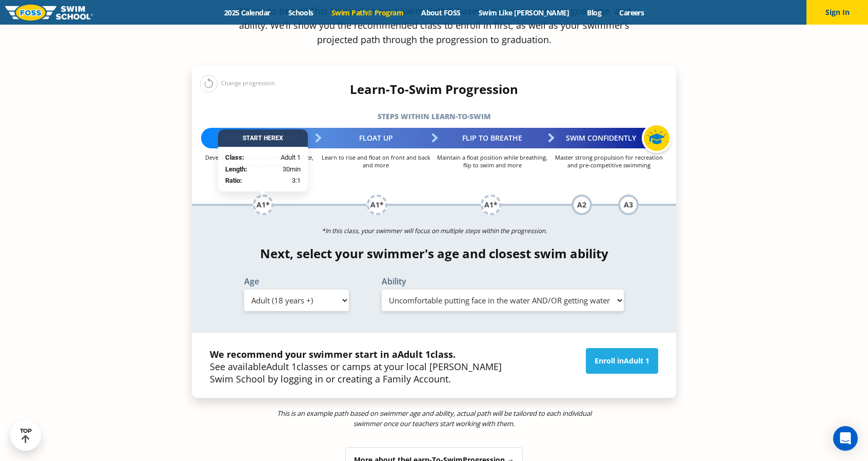 This screenshot has height=461, width=868. I want to click on div: Change progression, so click(237, 84).